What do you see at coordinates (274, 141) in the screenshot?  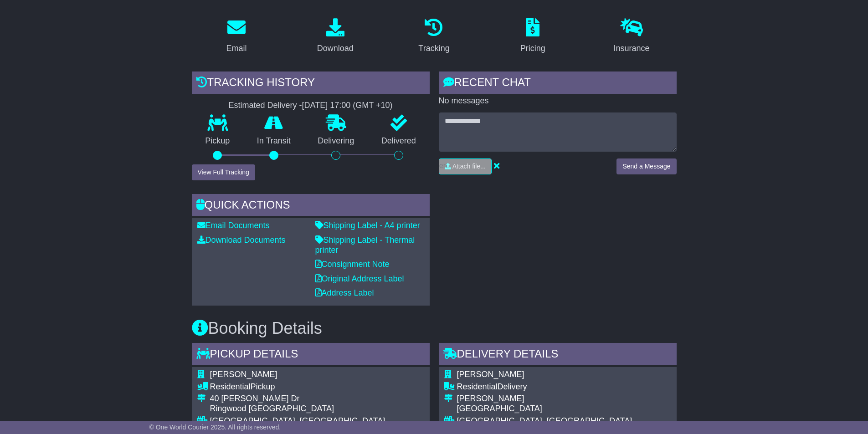 I see `p: In Transit` at bounding box center [274, 141].